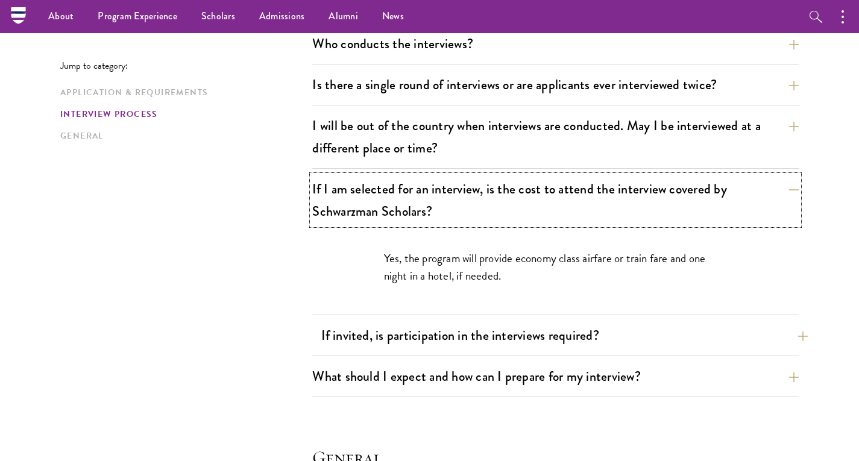  Describe the element at coordinates (555, 43) in the screenshot. I see `button: Who conducts the interviews?` at that location.